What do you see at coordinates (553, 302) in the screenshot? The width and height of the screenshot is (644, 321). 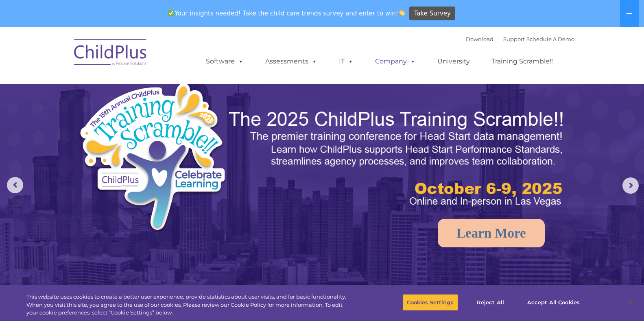 I see `button: Accept All Cookies` at bounding box center [553, 302].